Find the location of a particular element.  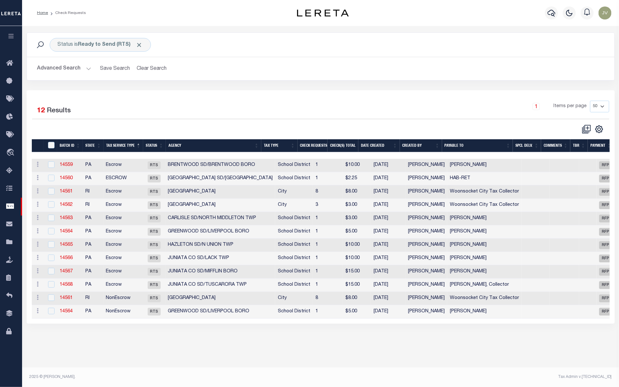

a: 14563 is located at coordinates (66, 218).